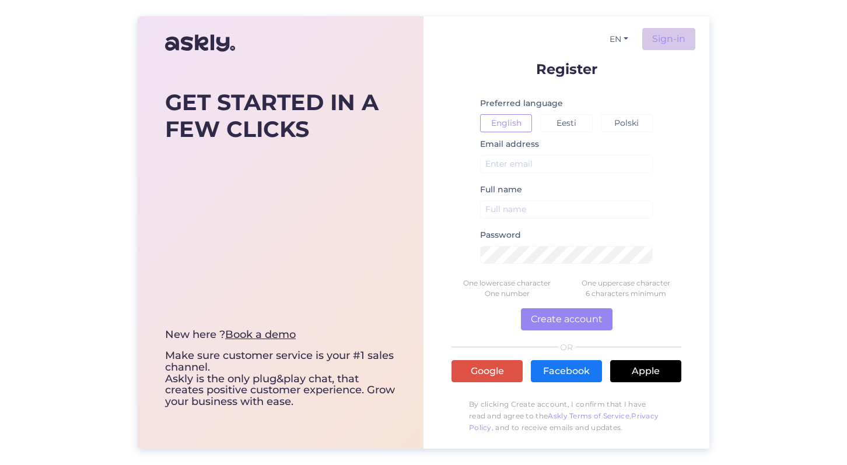 The width and height of the screenshot is (847, 465). What do you see at coordinates (509, 144) in the screenshot?
I see `label: Email address` at bounding box center [509, 144].